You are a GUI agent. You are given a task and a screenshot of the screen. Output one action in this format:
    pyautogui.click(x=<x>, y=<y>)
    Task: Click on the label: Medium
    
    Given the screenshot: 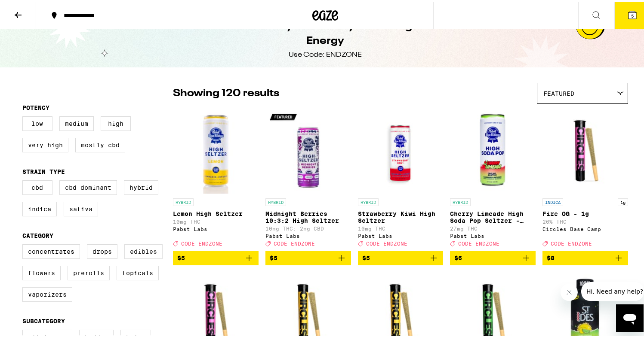 What is the action you would take?
    pyautogui.click(x=76, y=122)
    